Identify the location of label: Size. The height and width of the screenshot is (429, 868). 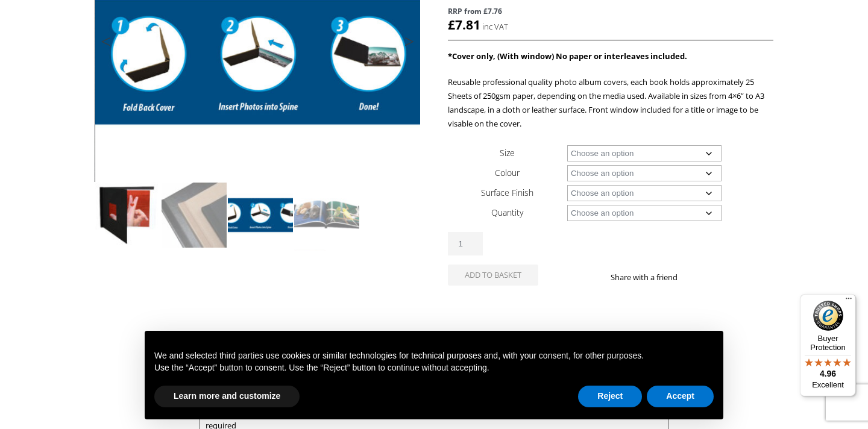
(507, 152).